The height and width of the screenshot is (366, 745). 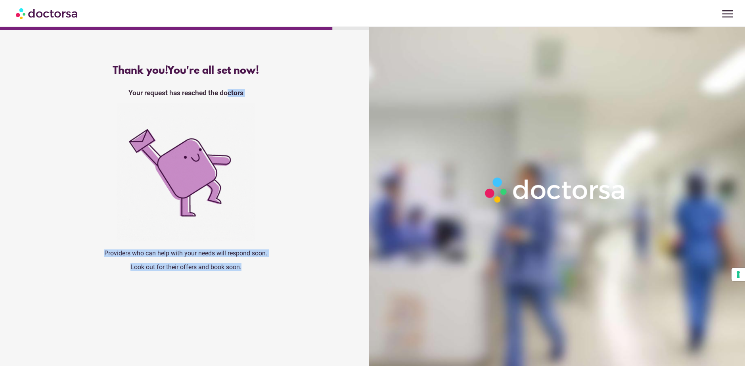 What do you see at coordinates (556, 190) in the screenshot?
I see `img: Logo-Doctorsa-trans-White-partial-flat.png` at bounding box center [556, 190].